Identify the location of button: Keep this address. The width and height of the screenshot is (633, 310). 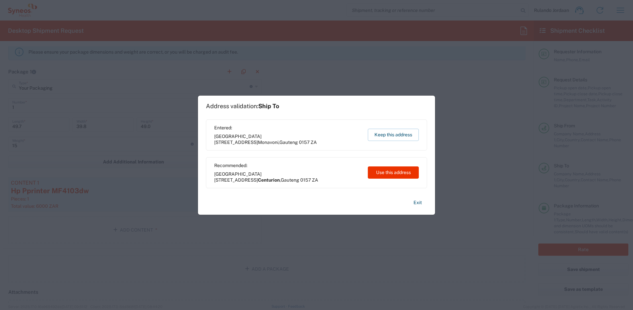
(393, 135).